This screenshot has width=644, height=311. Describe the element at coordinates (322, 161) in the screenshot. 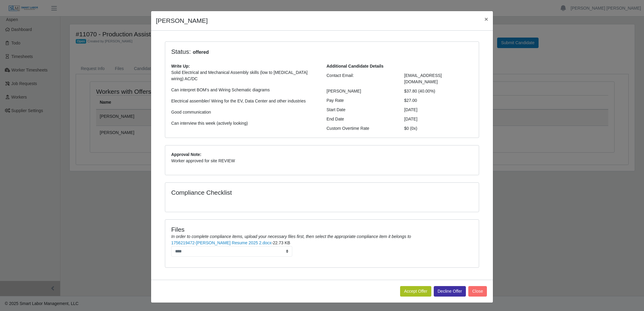

I see `p: Worker approved for site REVIEW` at that location.